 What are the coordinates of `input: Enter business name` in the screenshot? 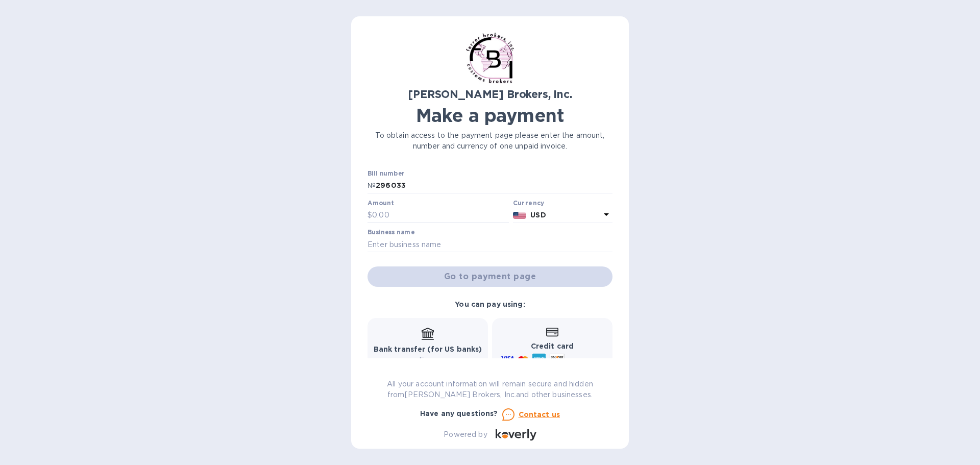 It's located at (490, 245).